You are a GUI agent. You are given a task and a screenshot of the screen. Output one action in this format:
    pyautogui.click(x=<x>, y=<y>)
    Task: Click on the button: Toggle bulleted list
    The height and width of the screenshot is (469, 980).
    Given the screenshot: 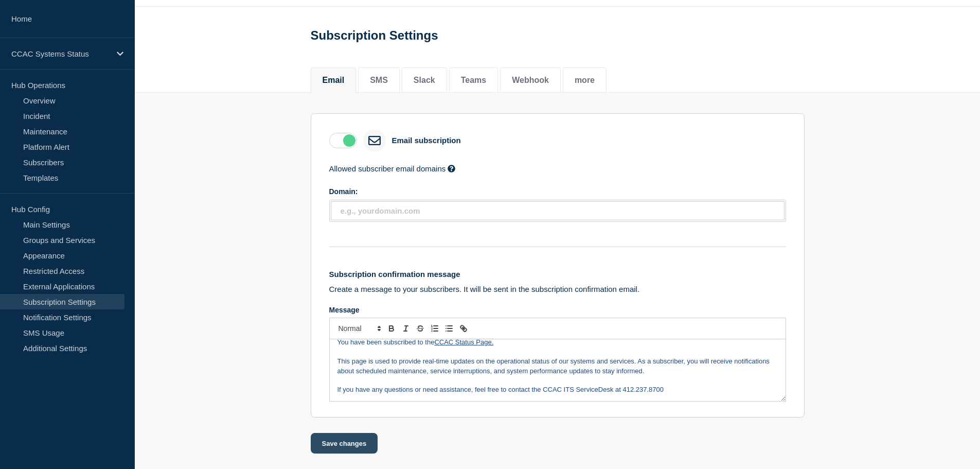 What is the action you would take?
    pyautogui.click(x=449, y=329)
    